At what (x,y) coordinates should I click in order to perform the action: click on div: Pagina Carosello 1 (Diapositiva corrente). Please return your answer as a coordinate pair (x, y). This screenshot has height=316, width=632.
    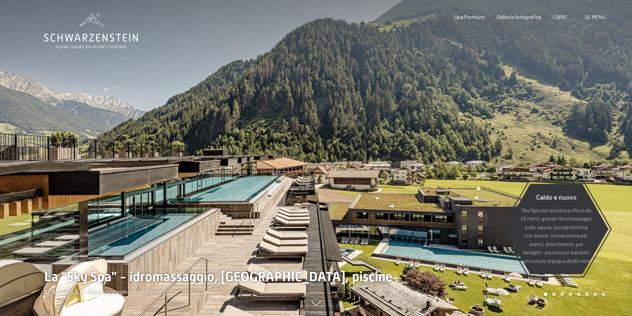
    Looking at the image, I should click on (546, 294).